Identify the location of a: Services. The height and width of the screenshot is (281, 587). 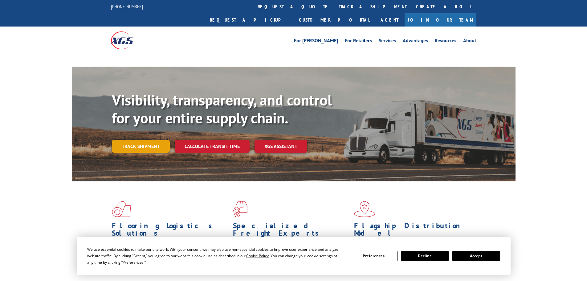
(387, 42).